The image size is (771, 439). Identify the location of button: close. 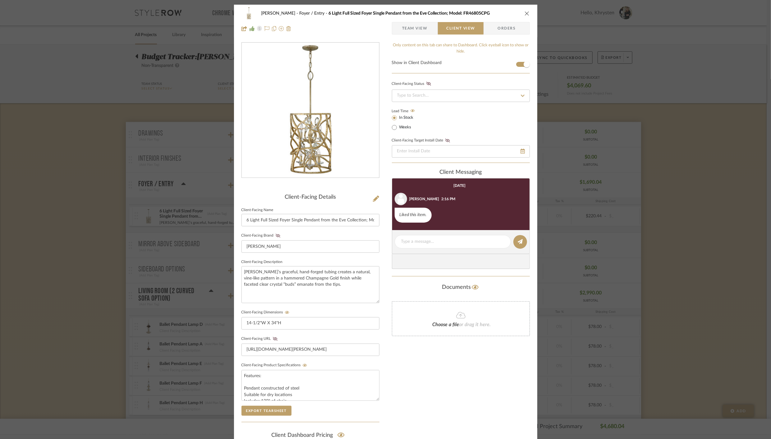
(527, 13).